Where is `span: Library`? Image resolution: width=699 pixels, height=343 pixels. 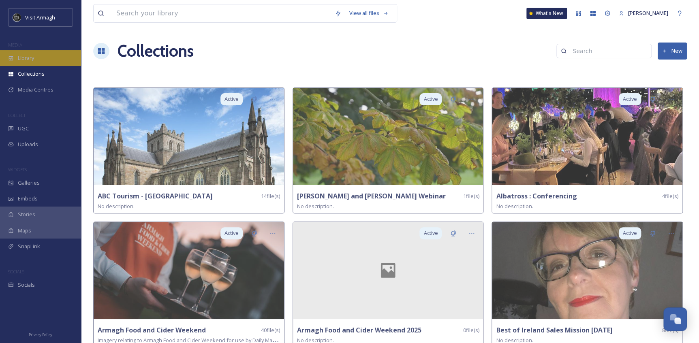 span: Library is located at coordinates (26, 58).